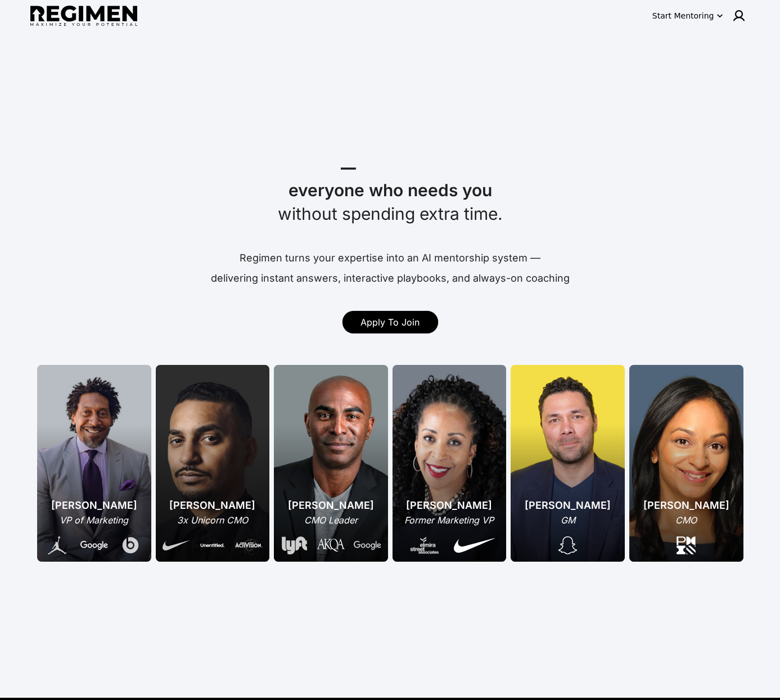 This screenshot has height=700, width=780. Describe the element at coordinates (330, 520) in the screenshot. I see `div: CMO Leader` at that location.